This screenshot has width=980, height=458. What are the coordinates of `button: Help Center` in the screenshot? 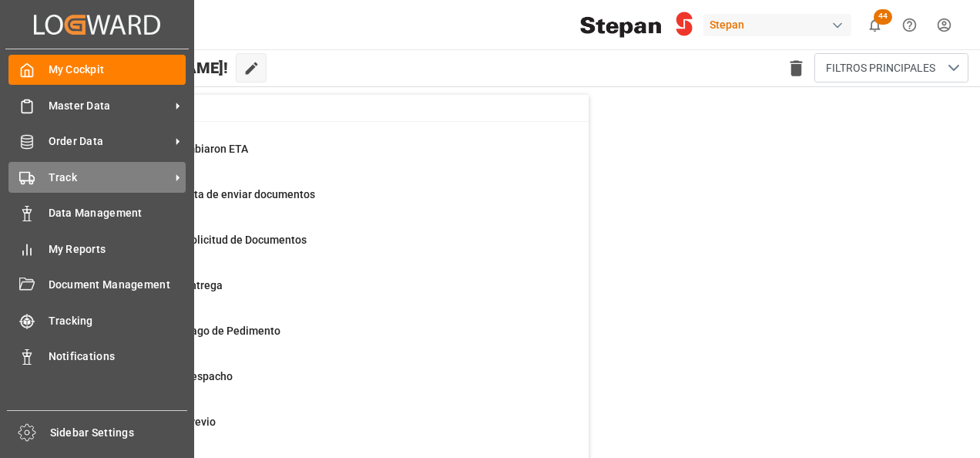 It's located at (909, 24).